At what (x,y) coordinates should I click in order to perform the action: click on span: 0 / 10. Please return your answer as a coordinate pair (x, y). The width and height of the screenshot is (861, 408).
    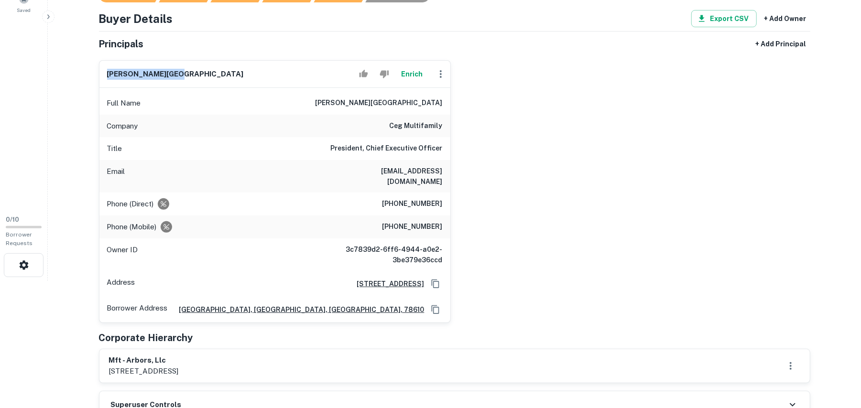
    Looking at the image, I should click on (12, 219).